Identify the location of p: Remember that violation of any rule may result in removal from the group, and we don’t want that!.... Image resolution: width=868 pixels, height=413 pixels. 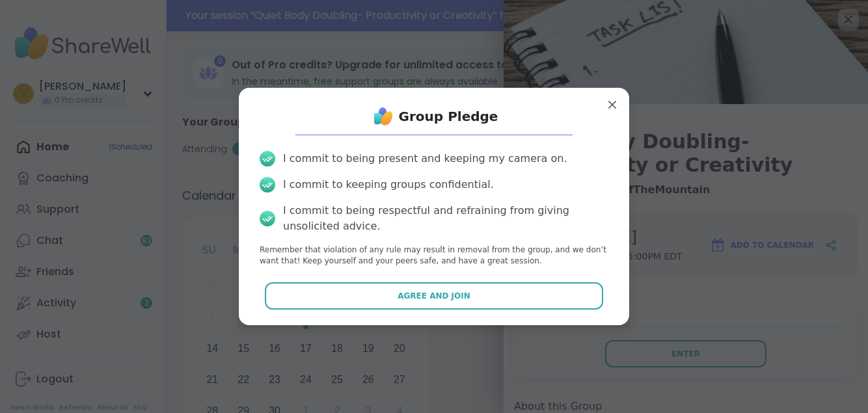
(434, 255).